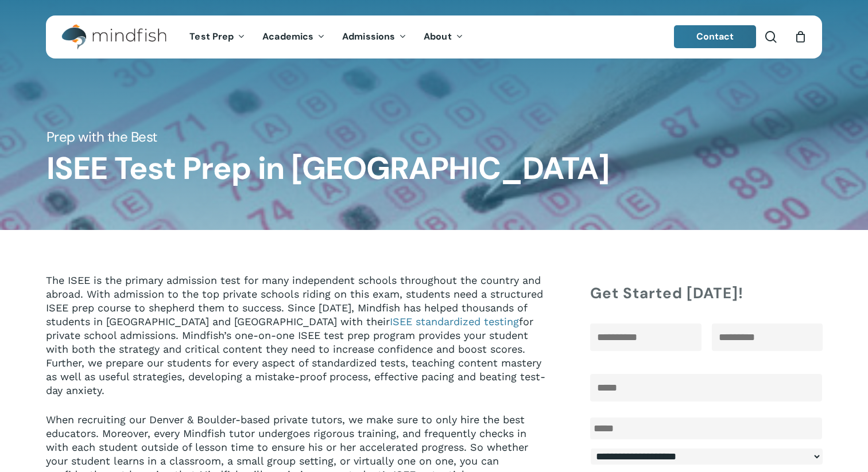 The height and width of the screenshot is (472, 868). I want to click on span: Academics, so click(288, 36).